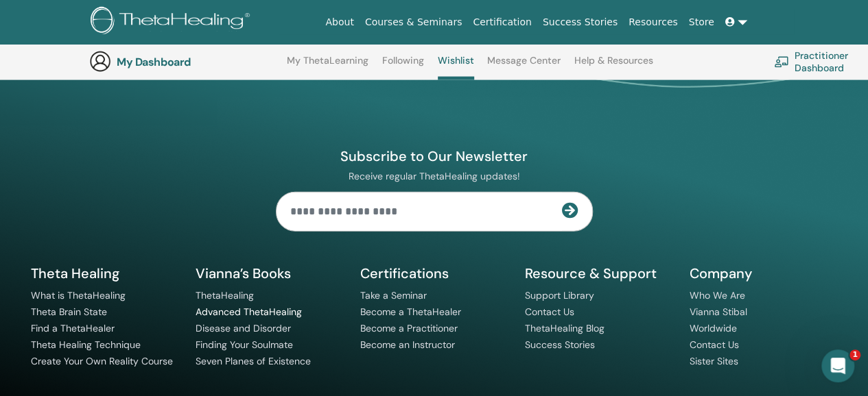  I want to click on a: Theta Brain State, so click(68, 312).